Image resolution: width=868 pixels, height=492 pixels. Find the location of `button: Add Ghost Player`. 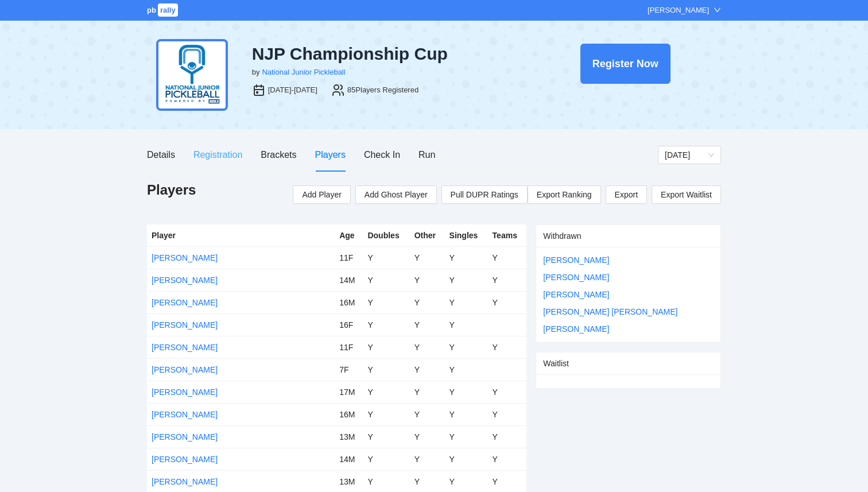

button: Add Ghost Player is located at coordinates (396, 195).